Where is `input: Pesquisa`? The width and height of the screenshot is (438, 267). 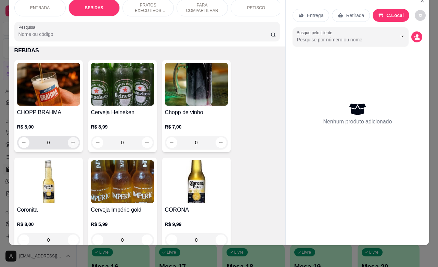
input: Pesquisa is located at coordinates (144, 34).